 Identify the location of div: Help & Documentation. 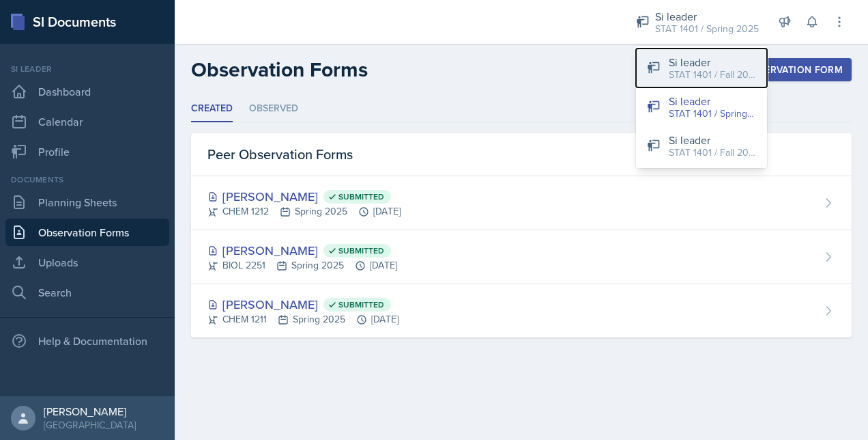
(87, 341).